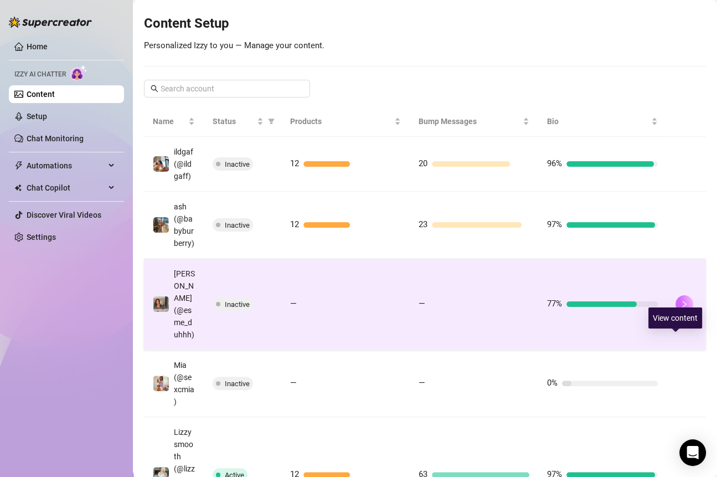 The height and width of the screenshot is (477, 717). I want to click on span: Bump Messages, so click(470, 121).